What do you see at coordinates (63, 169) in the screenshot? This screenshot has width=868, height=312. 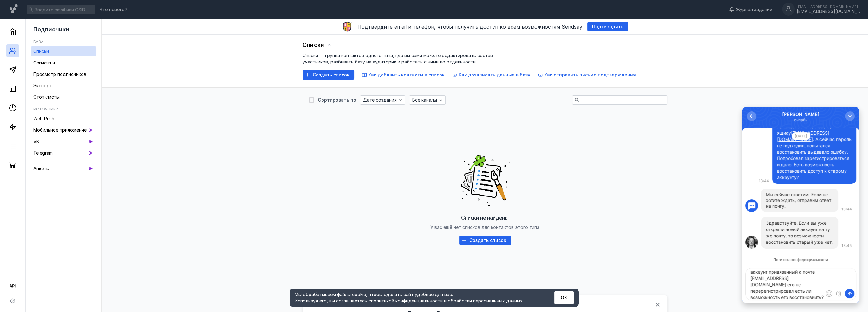 I see `a: Анкеты` at bounding box center [63, 169].